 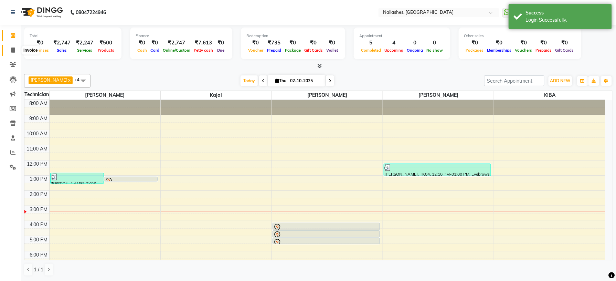 What do you see at coordinates (305, 81) in the screenshot?
I see `input: 2025-10-02` at bounding box center [305, 81].